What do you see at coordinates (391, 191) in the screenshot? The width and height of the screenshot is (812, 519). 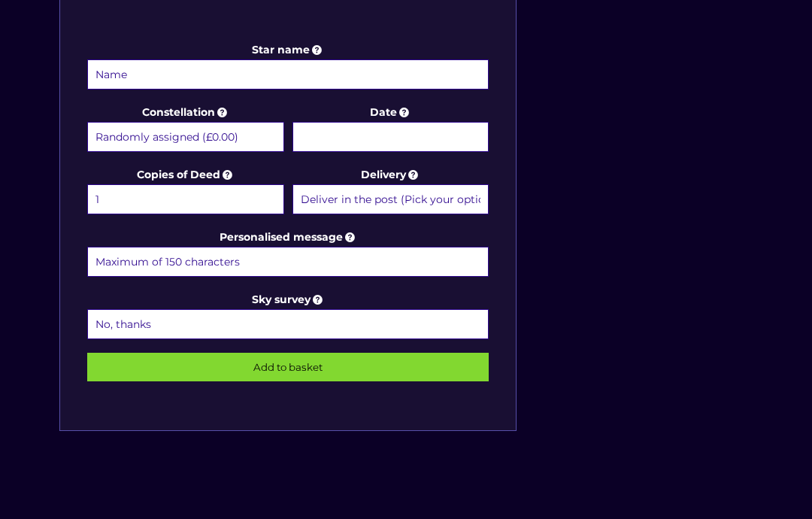 I see `label: Delivery` at bounding box center [391, 191].